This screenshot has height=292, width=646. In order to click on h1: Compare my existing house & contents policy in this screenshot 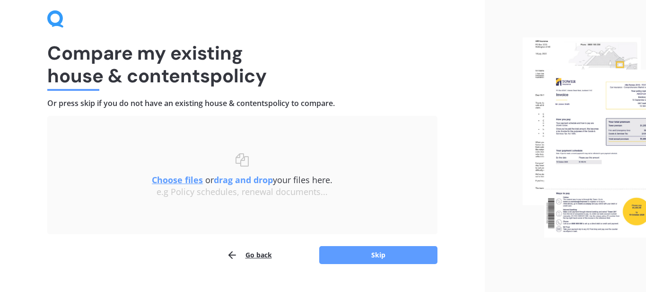, I will do `click(242, 64)`.